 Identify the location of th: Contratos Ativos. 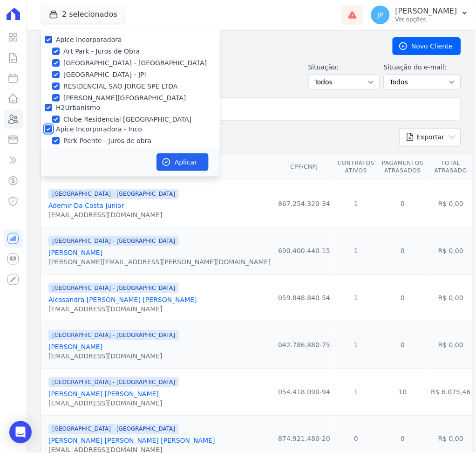
(356, 167).